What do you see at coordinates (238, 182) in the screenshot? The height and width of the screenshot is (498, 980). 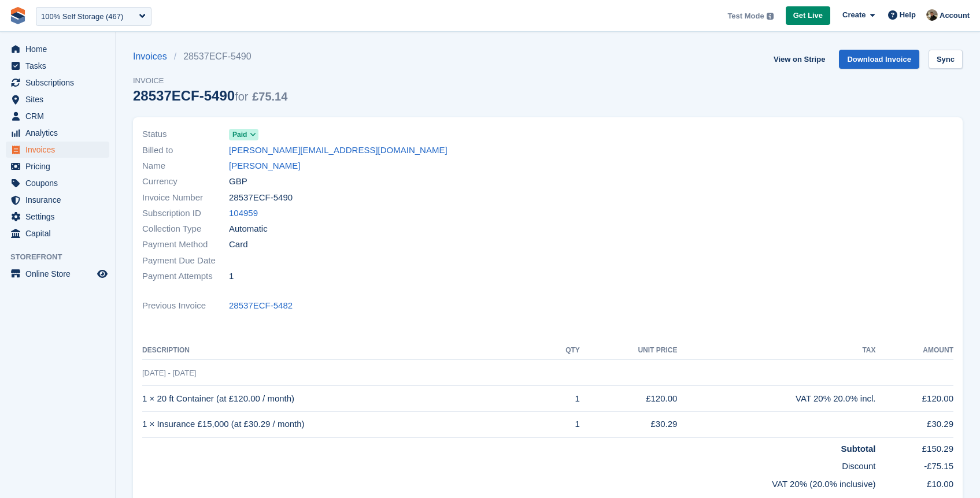 I see `span: GBP` at bounding box center [238, 182].